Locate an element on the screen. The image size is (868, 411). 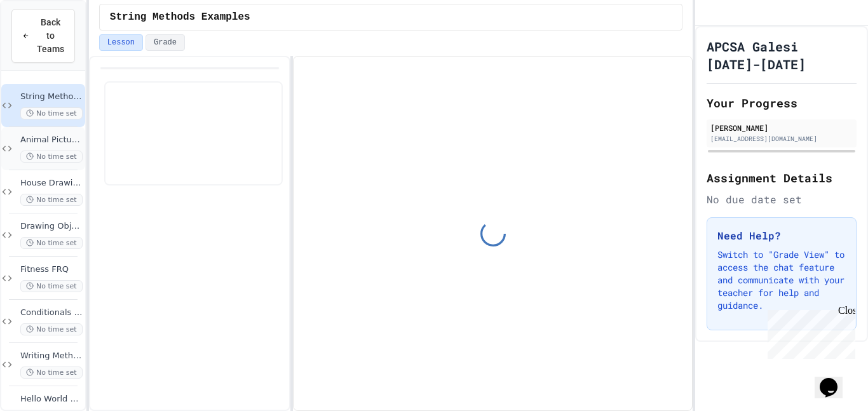
button: Grade is located at coordinates (166, 43).